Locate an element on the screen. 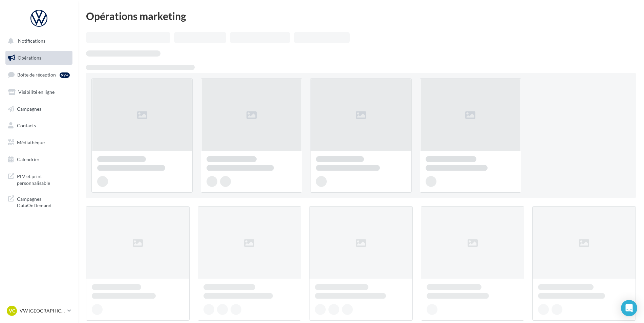 The height and width of the screenshot is (323, 644). span: VC is located at coordinates (12, 311).